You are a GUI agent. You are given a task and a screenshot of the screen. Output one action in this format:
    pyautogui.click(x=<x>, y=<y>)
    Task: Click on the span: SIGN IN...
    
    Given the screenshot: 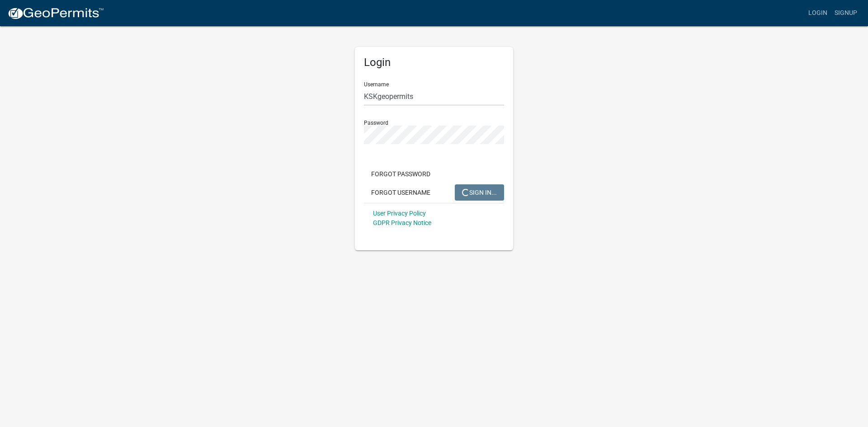 What is the action you would take?
    pyautogui.click(x=480, y=192)
    